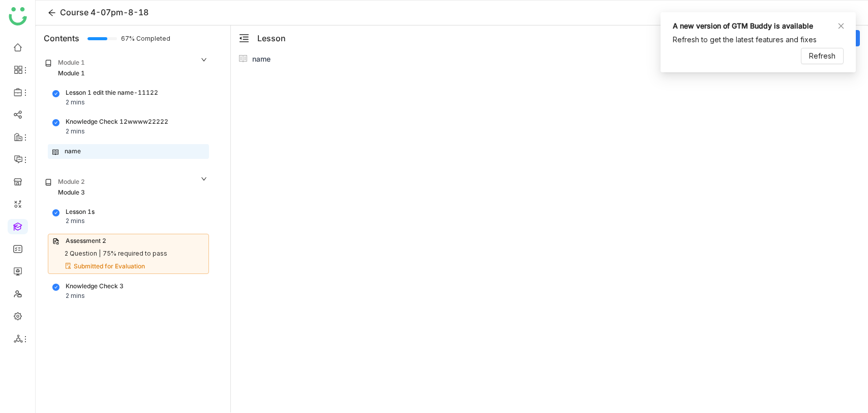 The image size is (868, 413). What do you see at coordinates (272, 38) in the screenshot?
I see `div: Lesson` at bounding box center [272, 38].